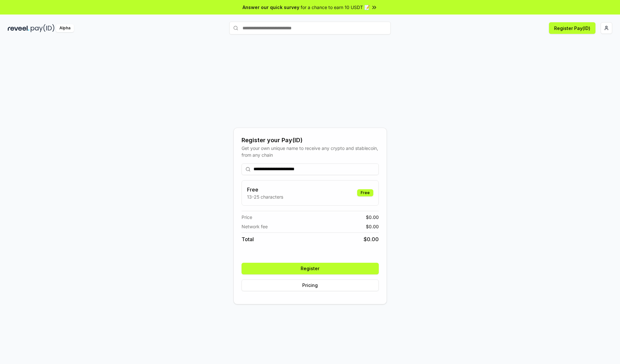 This screenshot has height=364, width=620. I want to click on div: Get your own unique name to receive any crypto and stablecoin, from any chain, so click(310, 152).